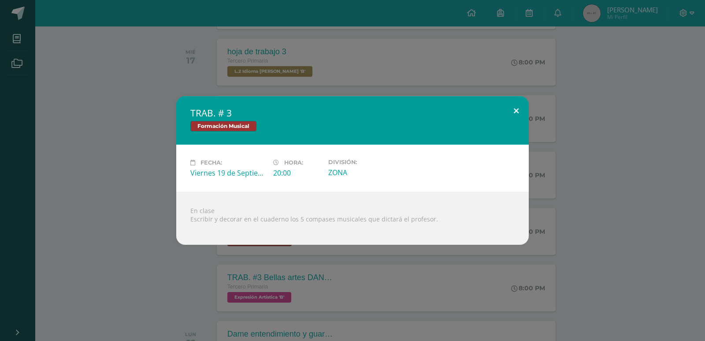  What do you see at coordinates (353, 113) in the screenshot?
I see `h2: TRAB. # 3` at bounding box center [353, 113].